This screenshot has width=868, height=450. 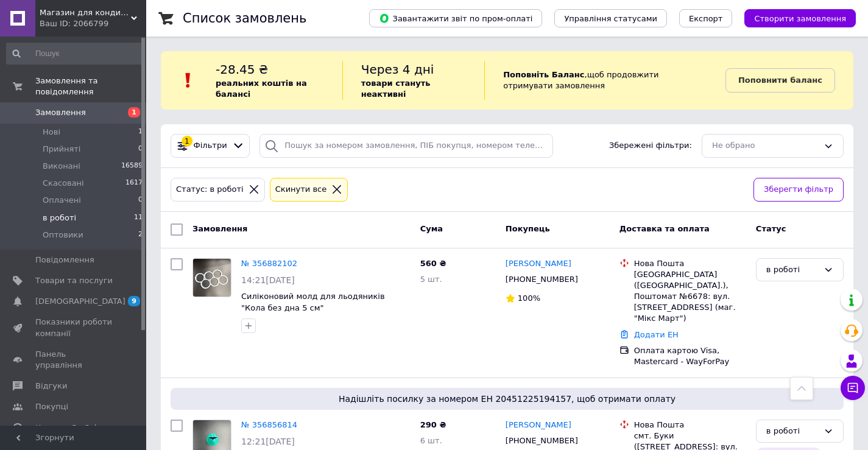 What do you see at coordinates (61, 200) in the screenshot?
I see `span: Оплачені` at bounding box center [61, 200].